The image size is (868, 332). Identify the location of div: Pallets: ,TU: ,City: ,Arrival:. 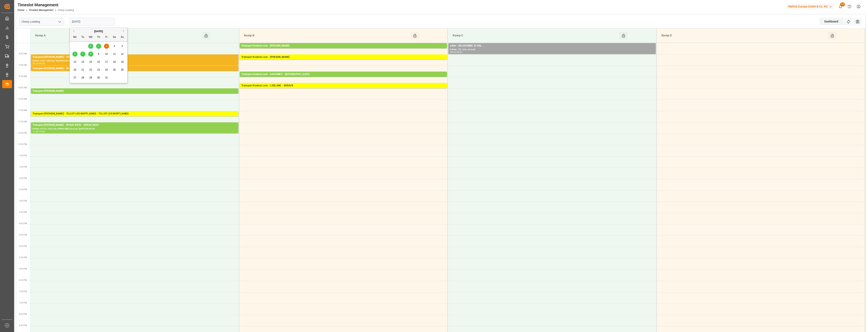
(552, 49).